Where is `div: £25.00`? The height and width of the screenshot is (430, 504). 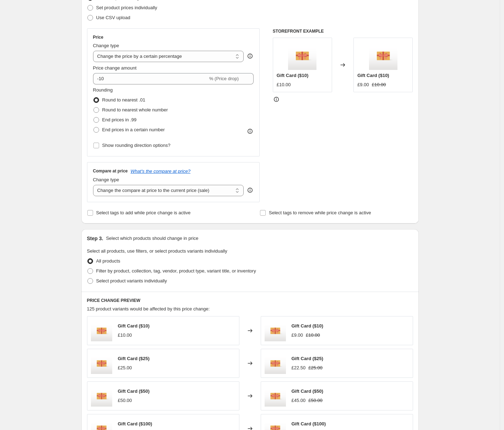 div: £25.00 is located at coordinates (125, 368).